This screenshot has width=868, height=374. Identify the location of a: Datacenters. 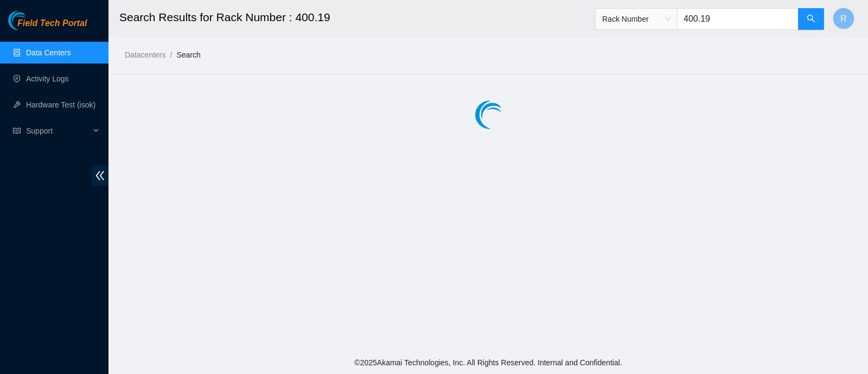
(145, 55).